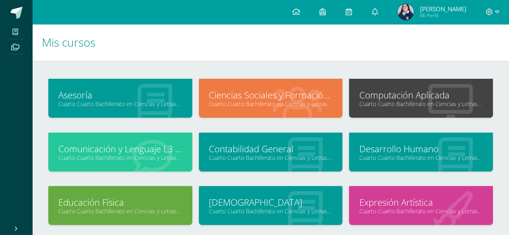  Describe the element at coordinates (442, 15) in the screenshot. I see `span: Mi Perfil` at that location.